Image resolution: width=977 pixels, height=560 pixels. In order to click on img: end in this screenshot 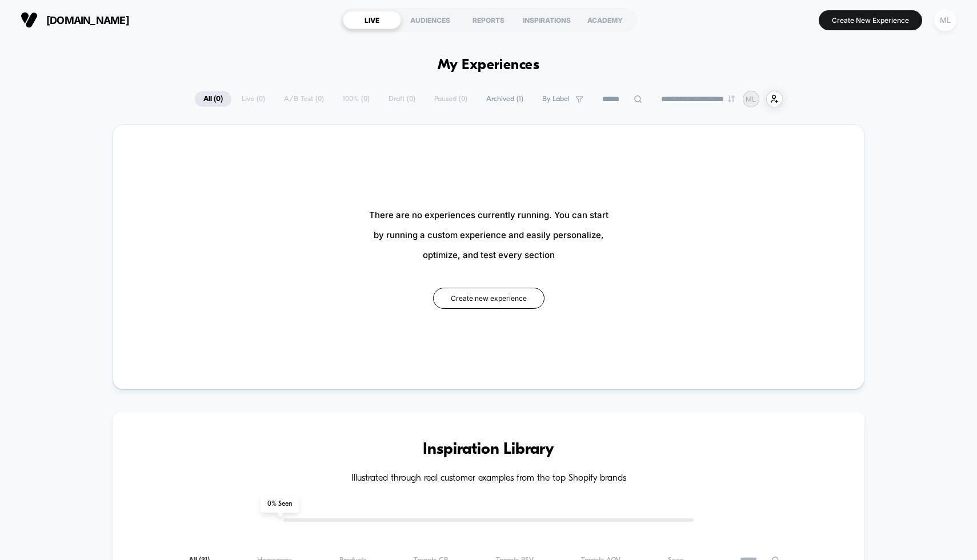, I will do `click(732, 99)`.